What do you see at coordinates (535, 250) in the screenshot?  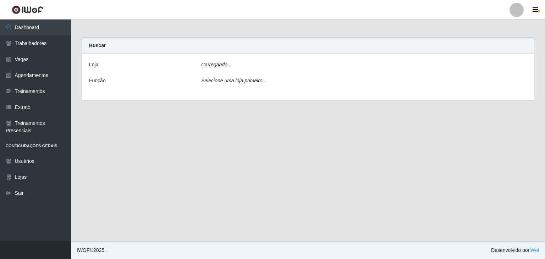 I see `a: iWof` at bounding box center [535, 250].